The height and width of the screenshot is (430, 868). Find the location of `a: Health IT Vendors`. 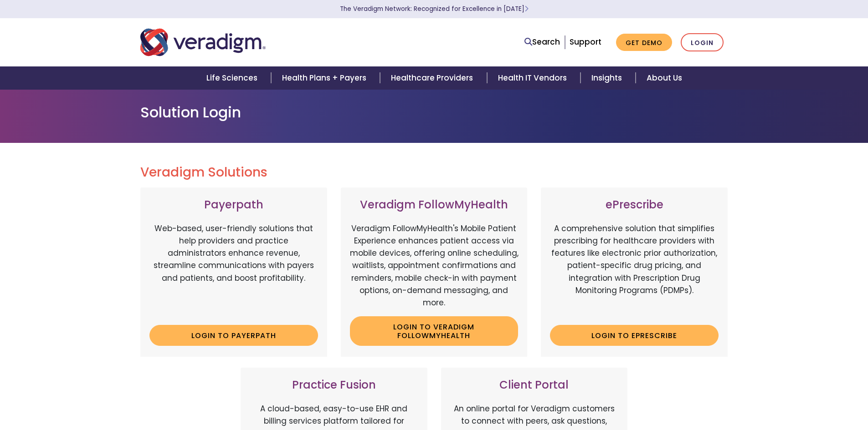

a: Health IT Vendors is located at coordinates (533, 78).